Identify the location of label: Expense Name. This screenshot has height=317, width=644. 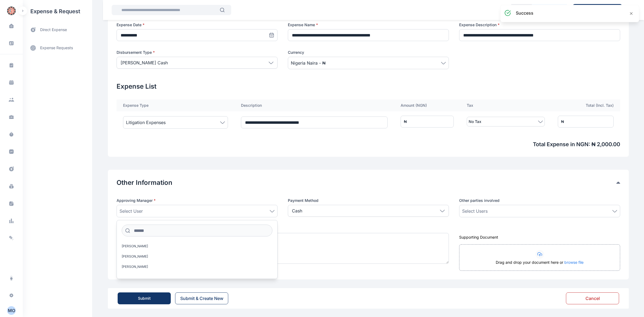
(368, 25).